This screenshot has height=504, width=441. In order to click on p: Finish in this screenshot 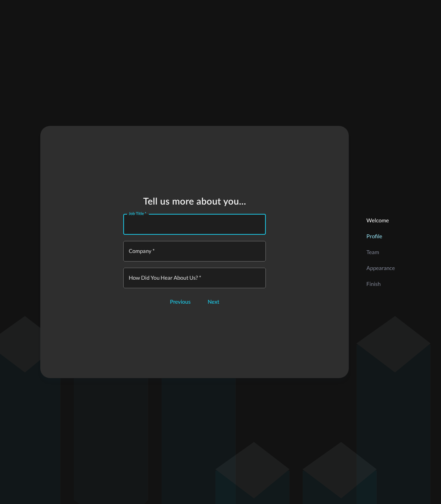, I will do `click(380, 283)`.